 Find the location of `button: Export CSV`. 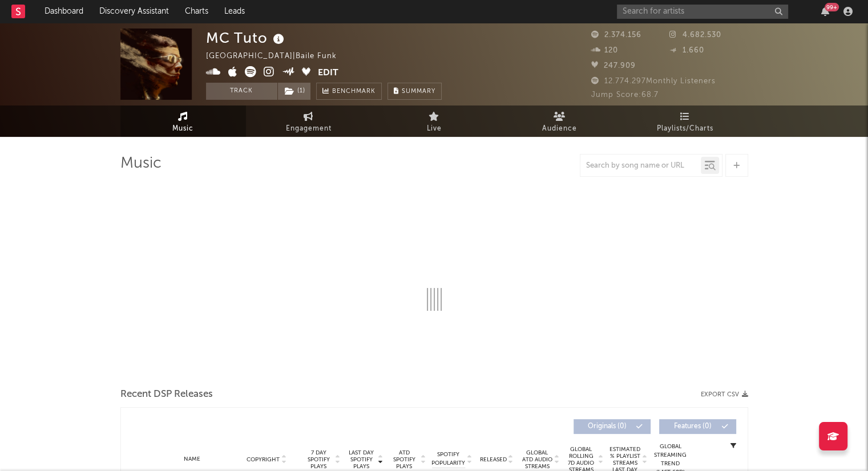

button: Export CSV is located at coordinates (724, 395).